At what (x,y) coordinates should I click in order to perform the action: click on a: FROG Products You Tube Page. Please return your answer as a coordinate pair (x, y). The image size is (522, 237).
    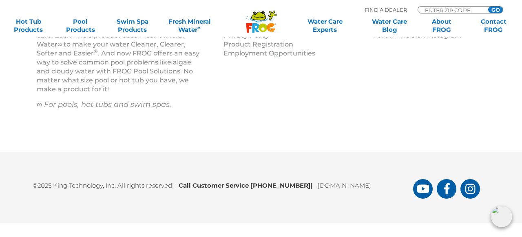
    Looking at the image, I should click on (423, 189).